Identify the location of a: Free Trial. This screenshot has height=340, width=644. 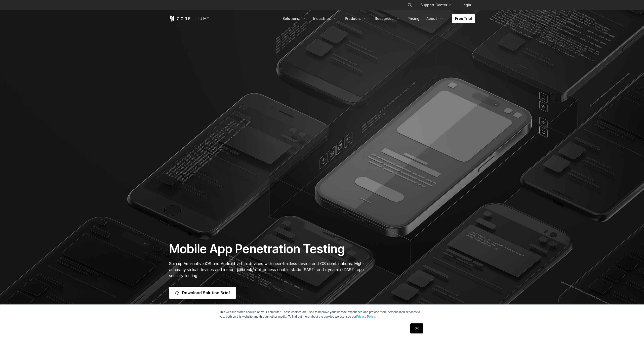
(464, 19).